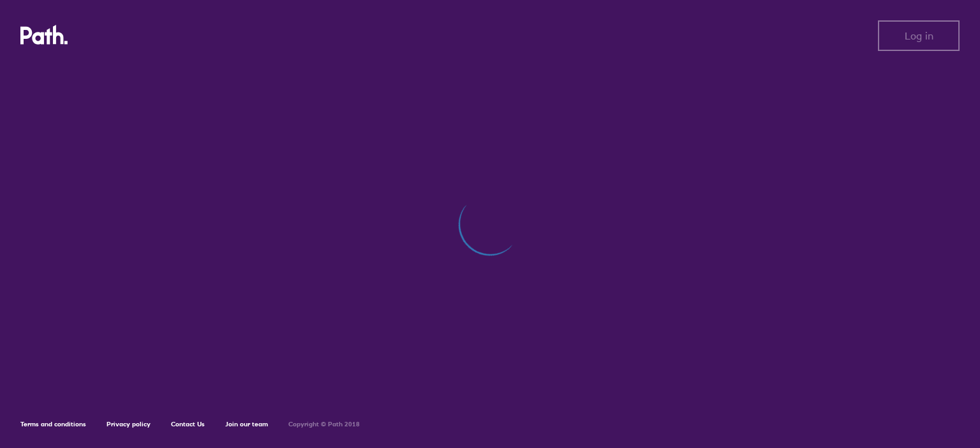 The width and height of the screenshot is (980, 448). Describe the element at coordinates (187, 424) in the screenshot. I see `a: Contact Us` at that location.